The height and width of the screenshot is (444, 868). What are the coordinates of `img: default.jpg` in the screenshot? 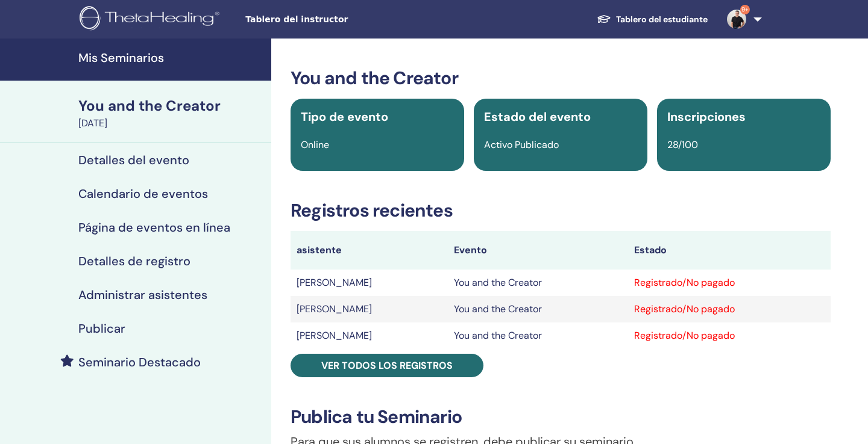 It's located at (737, 19).